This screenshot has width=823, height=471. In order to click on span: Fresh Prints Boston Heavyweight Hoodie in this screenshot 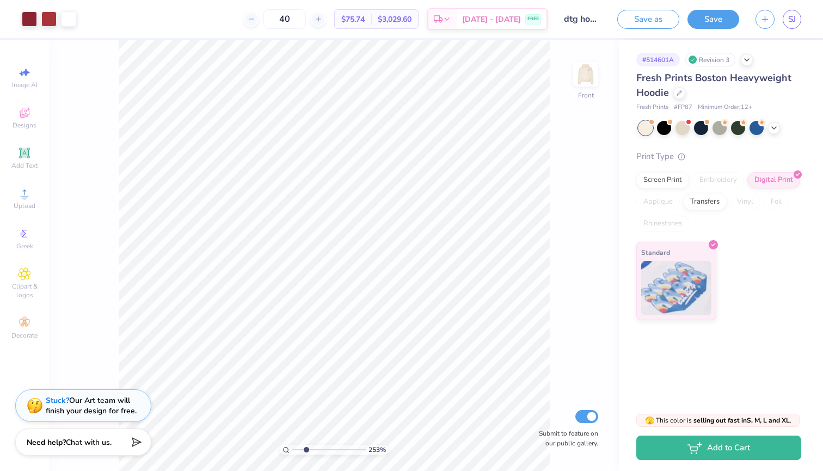, I will do `click(714, 85)`.